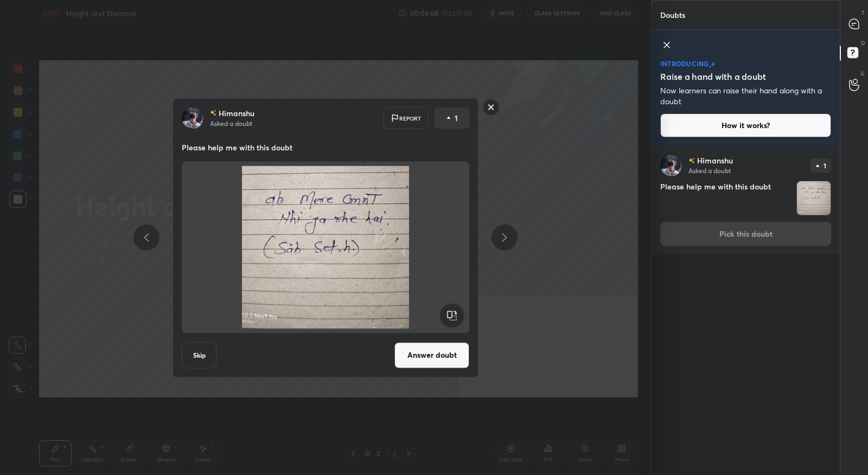 Image resolution: width=868 pixels, height=475 pixels. Describe the element at coordinates (432, 354) in the screenshot. I see `button: Answer doubt` at that location.